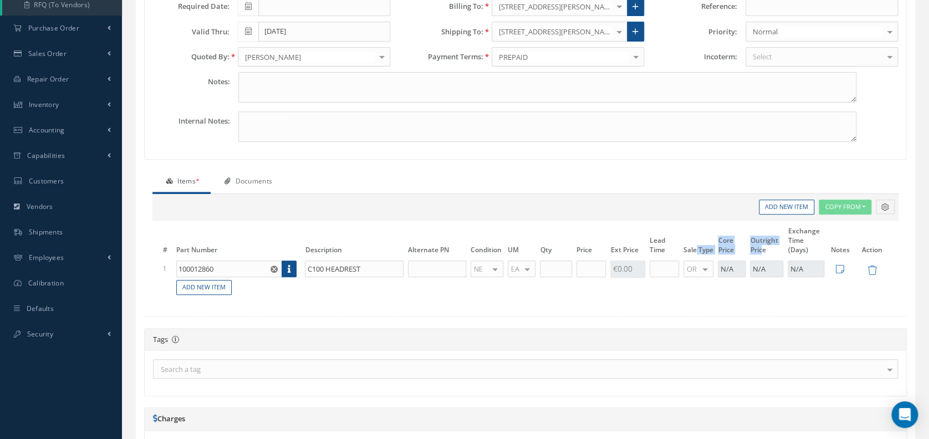 Image resolution: width=929 pixels, height=439 pixels. I want to click on th: Sale Type, so click(699, 242).